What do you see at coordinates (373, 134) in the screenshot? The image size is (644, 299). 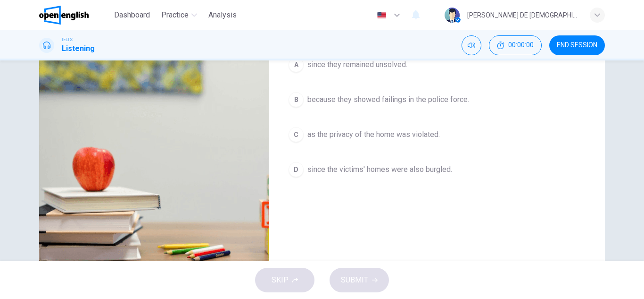 I see `span: as the privacy of the home was violated.` at bounding box center [373, 134].